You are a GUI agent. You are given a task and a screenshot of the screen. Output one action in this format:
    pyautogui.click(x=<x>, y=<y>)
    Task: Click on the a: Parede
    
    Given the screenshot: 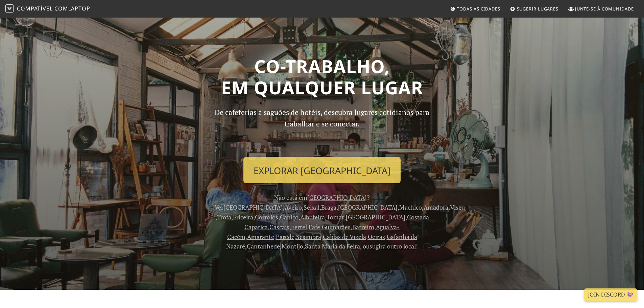 What is the action you would take?
    pyautogui.click(x=285, y=237)
    